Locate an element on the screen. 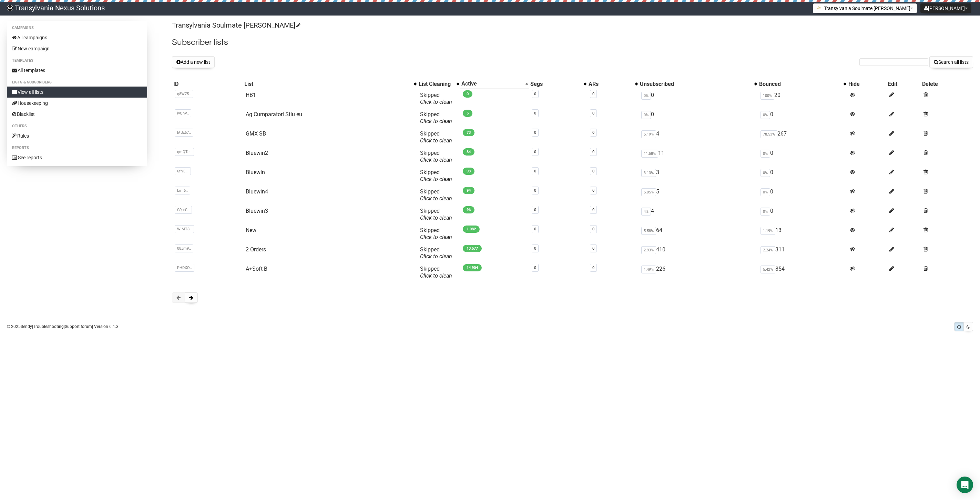 This screenshot has width=980, height=500. td: 854 is located at coordinates (803, 273).